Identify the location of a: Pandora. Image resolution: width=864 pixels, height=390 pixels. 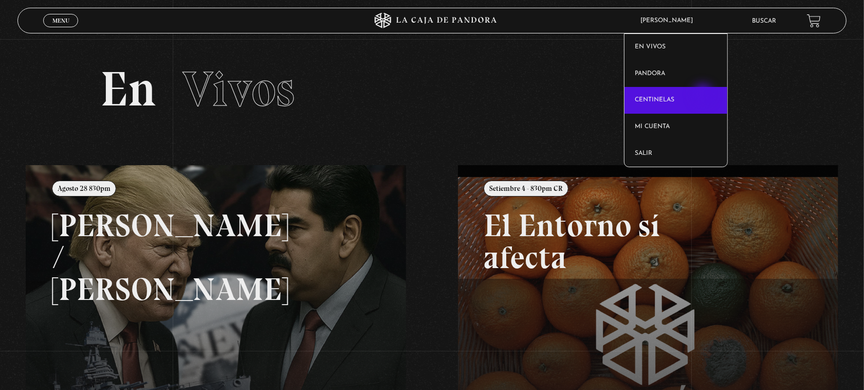
(676, 74).